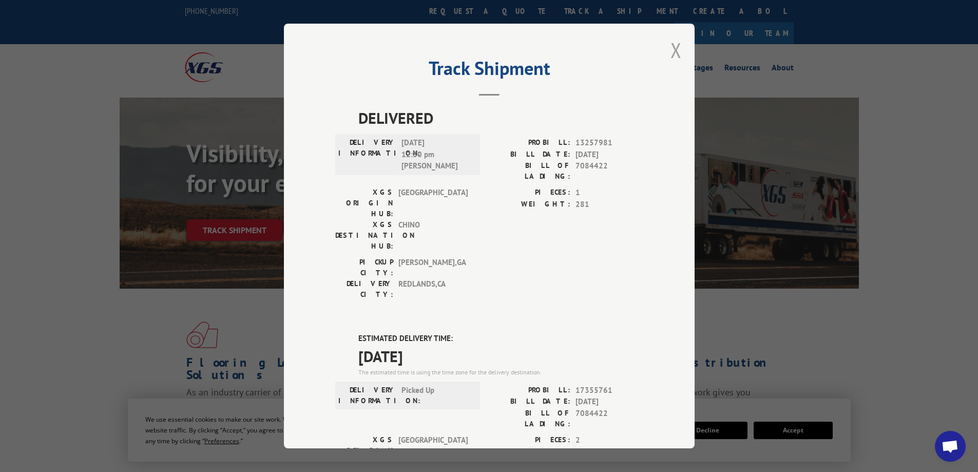 The height and width of the screenshot is (472, 978). I want to click on div: Open chat, so click(950, 446).